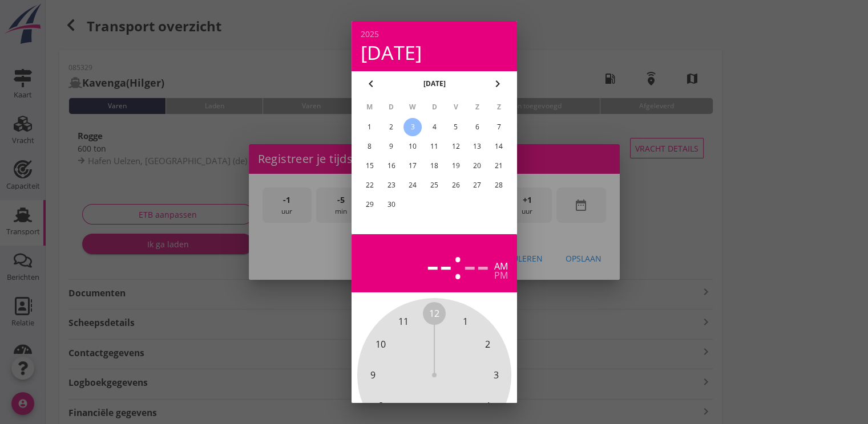  What do you see at coordinates (369, 185) in the screenshot?
I see `button: 22` at bounding box center [369, 185].